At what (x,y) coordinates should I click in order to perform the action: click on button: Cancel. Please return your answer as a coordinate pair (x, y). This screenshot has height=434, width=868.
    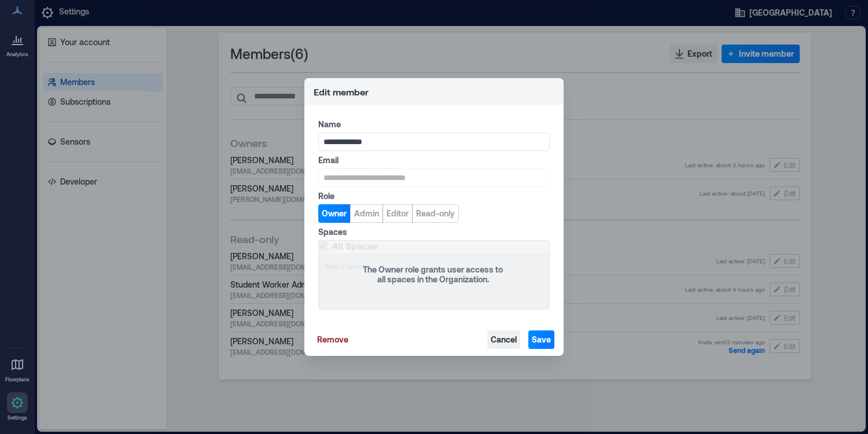
    Looking at the image, I should click on (503, 340).